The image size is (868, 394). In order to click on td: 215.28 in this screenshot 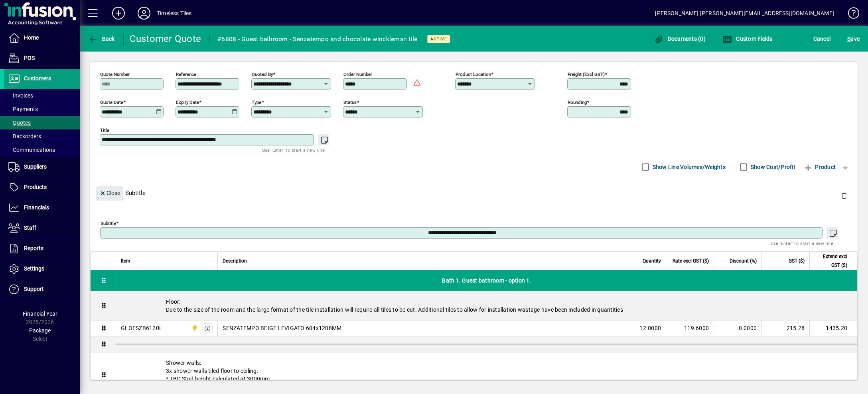, I will do `click(786, 328)`.